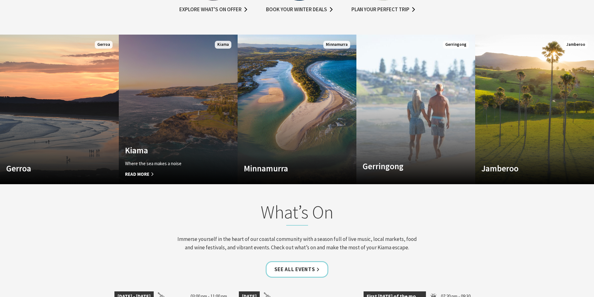 The width and height of the screenshot is (594, 297). Describe the element at coordinates (104, 45) in the screenshot. I see `span: Gerroa` at that location.